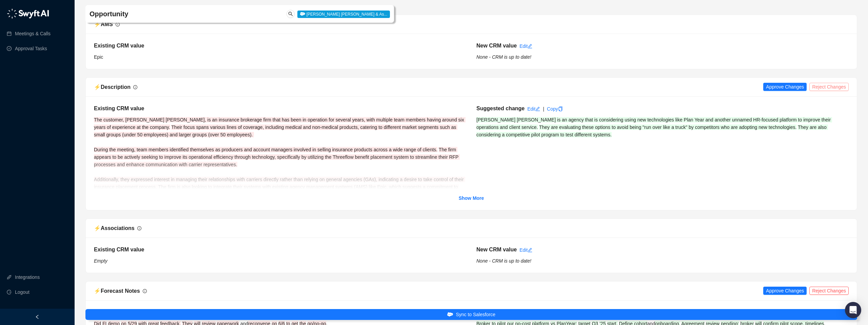 Image resolution: width=868 pixels, height=325 pixels. What do you see at coordinates (117, 290) in the screenshot?
I see `span: ⚡️ Forecast Notes` at bounding box center [117, 290].